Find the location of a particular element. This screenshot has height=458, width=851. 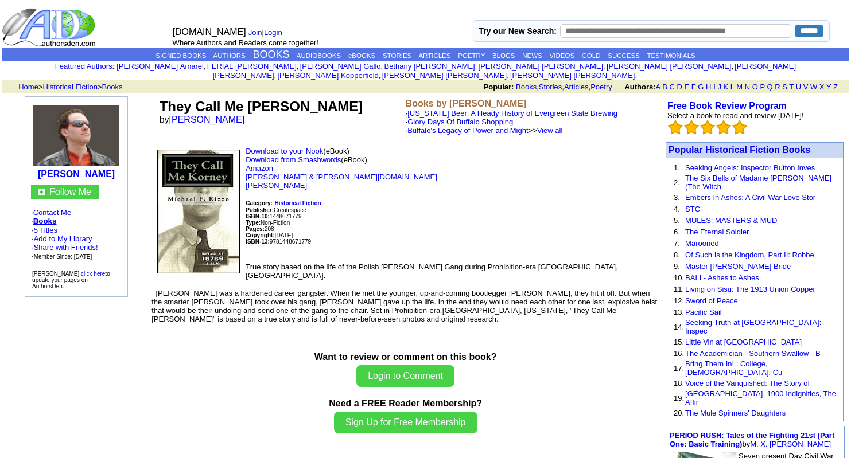

font: 9. is located at coordinates (677, 266).